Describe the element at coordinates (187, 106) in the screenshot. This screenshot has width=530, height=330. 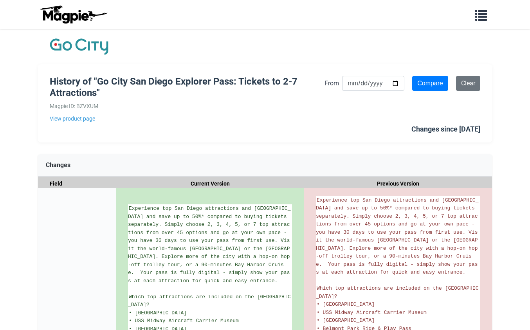
I see `div: Magpie ID: BZVXUM` at that location.